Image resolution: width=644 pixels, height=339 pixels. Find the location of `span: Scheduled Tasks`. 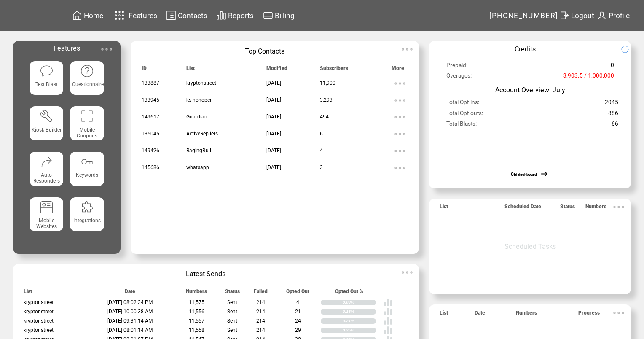

span: Scheduled Tasks is located at coordinates (530, 246).